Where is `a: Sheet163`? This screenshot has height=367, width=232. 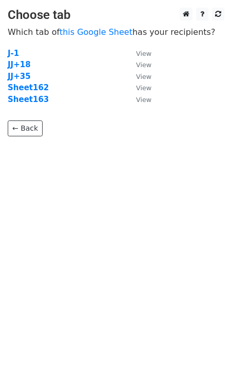
a: Sheet163 is located at coordinates (28, 99).